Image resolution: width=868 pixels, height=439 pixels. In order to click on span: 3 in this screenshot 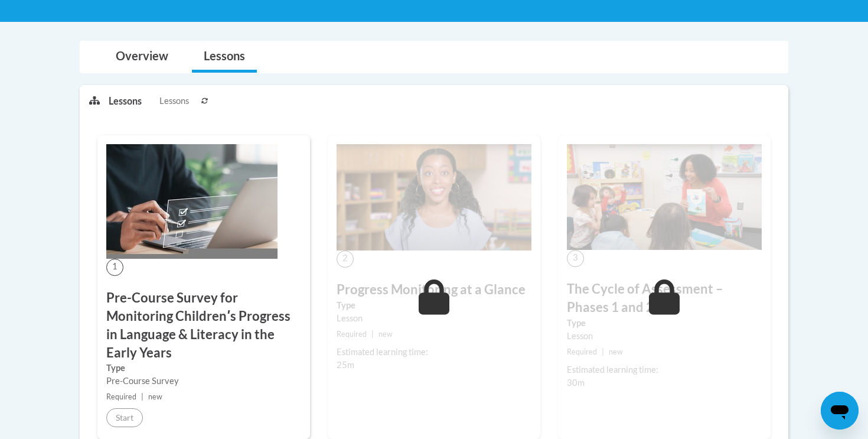, I will do `click(575, 258)`.